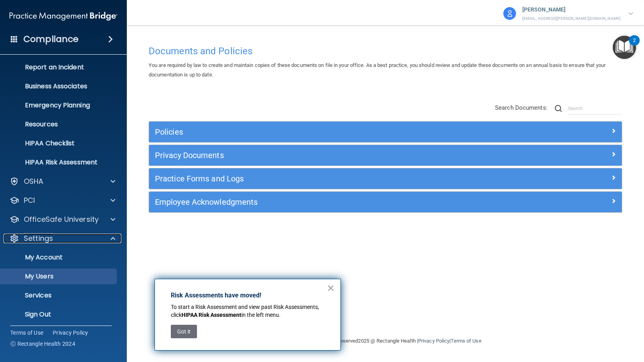  What do you see at coordinates (184, 332) in the screenshot?
I see `button: Got it` at bounding box center [184, 332].